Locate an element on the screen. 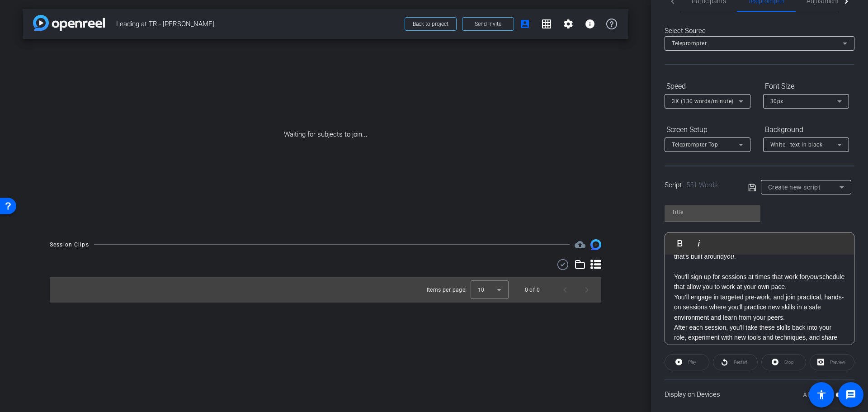 This screenshot has height=412, width=868. mat-icon: account_box is located at coordinates (525, 24).